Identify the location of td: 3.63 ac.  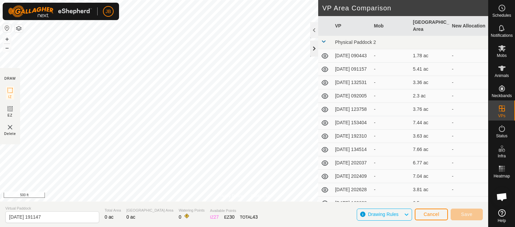
(429, 136).